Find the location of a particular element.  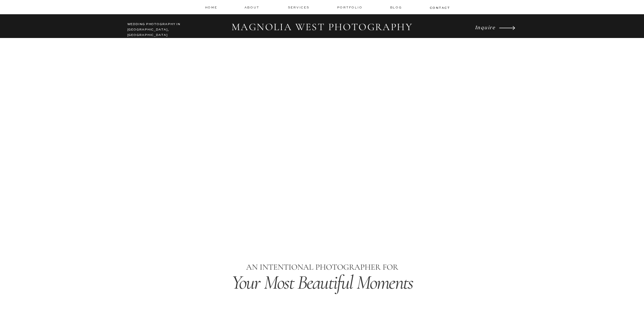

a: Portfolio is located at coordinates (351, 8).